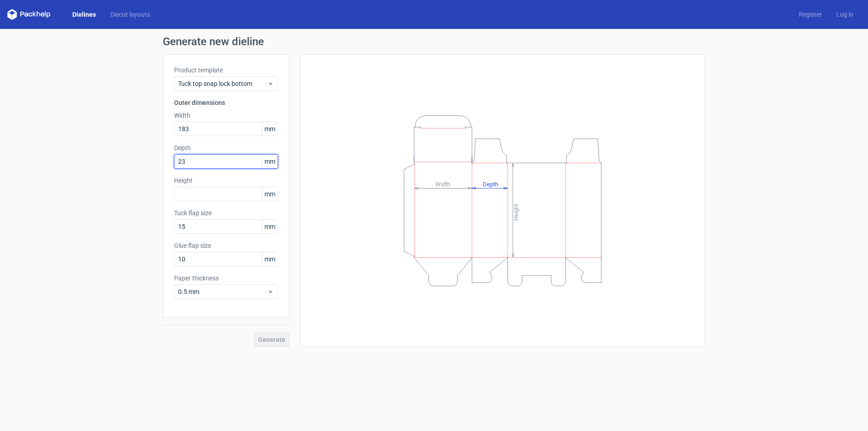  I want to click on label: Height, so click(226, 180).